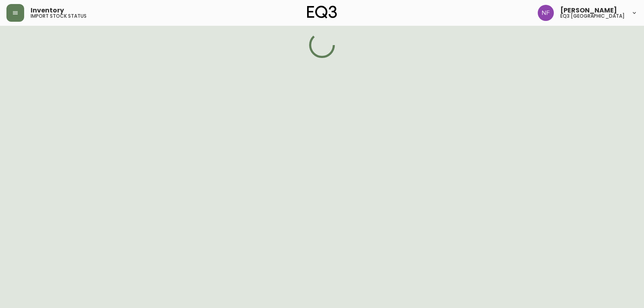  What do you see at coordinates (322, 12) in the screenshot?
I see `img: logo` at bounding box center [322, 12].